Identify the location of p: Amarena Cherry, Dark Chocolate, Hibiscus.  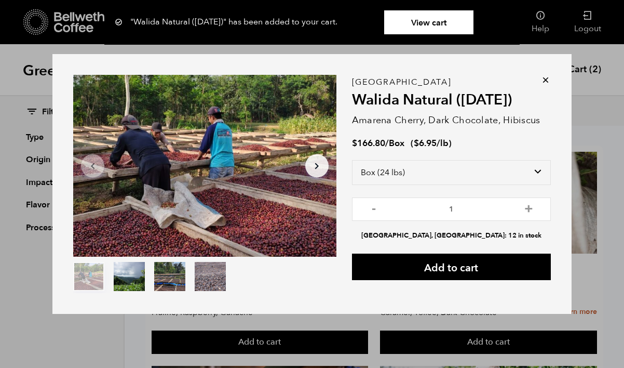
(451, 120).